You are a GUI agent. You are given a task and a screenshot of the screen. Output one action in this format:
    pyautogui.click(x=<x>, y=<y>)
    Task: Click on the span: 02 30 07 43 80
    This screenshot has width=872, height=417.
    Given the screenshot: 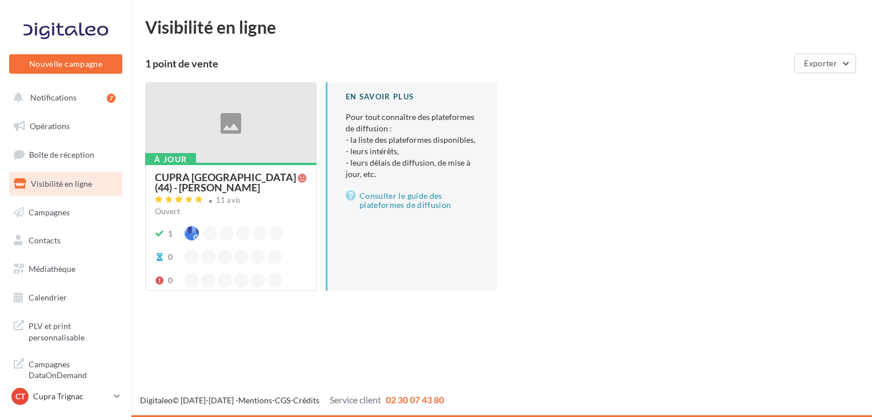 What is the action you would take?
    pyautogui.click(x=415, y=399)
    